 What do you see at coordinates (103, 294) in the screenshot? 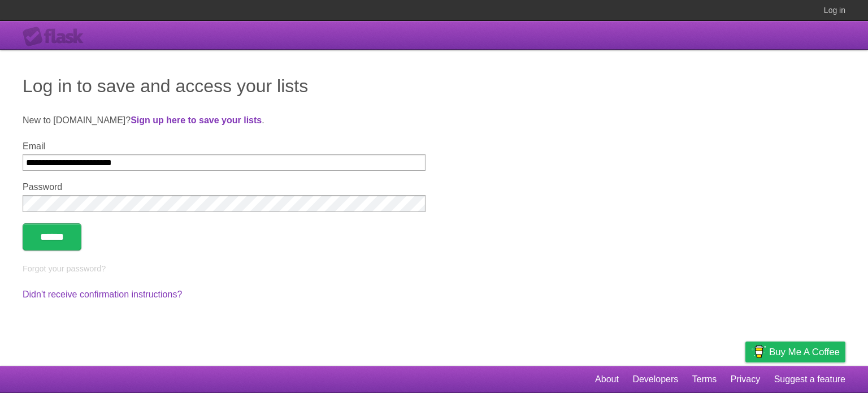
I see `a: Didn't receive confirmation instructions?` at bounding box center [103, 294].